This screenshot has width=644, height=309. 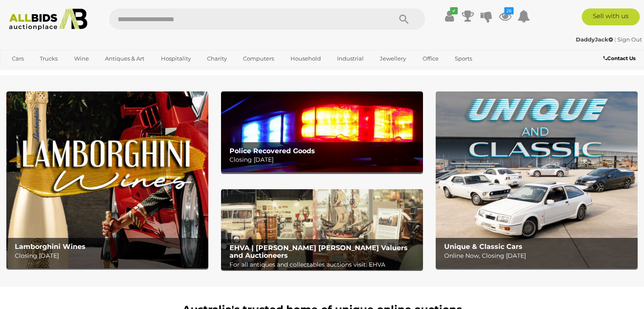 What do you see at coordinates (217, 58) in the screenshot?
I see `a: Charity` at bounding box center [217, 58].